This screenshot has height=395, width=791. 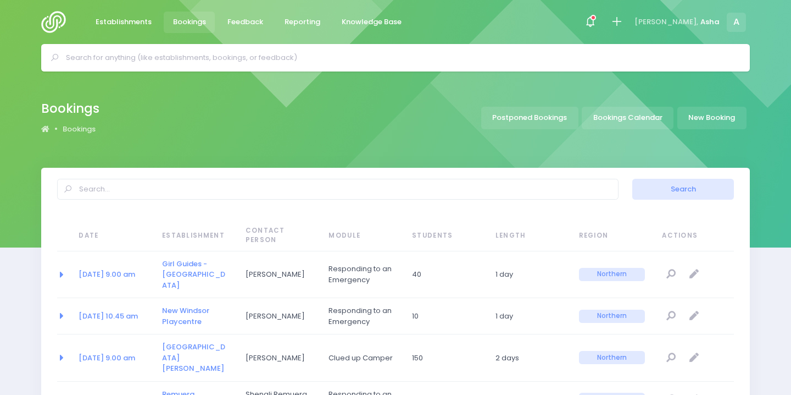 What do you see at coordinates (123, 22) in the screenshot?
I see `a: Establishments` at bounding box center [123, 22].